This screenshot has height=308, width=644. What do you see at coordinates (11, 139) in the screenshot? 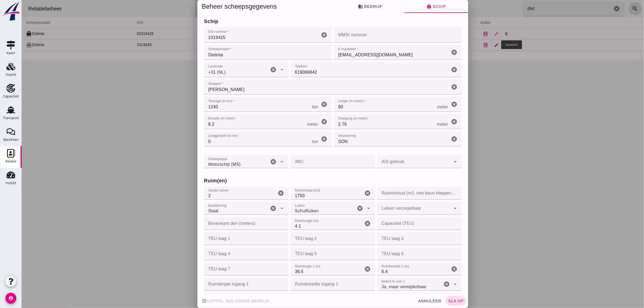
I see `div: Berichten` at bounding box center [11, 139].